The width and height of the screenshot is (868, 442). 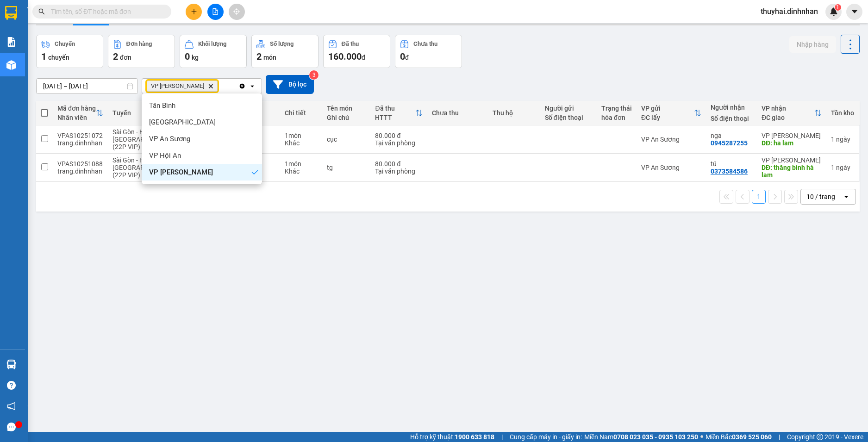 What do you see at coordinates (729, 172) in the screenshot?
I see `div: 0373584586` at bounding box center [729, 172].